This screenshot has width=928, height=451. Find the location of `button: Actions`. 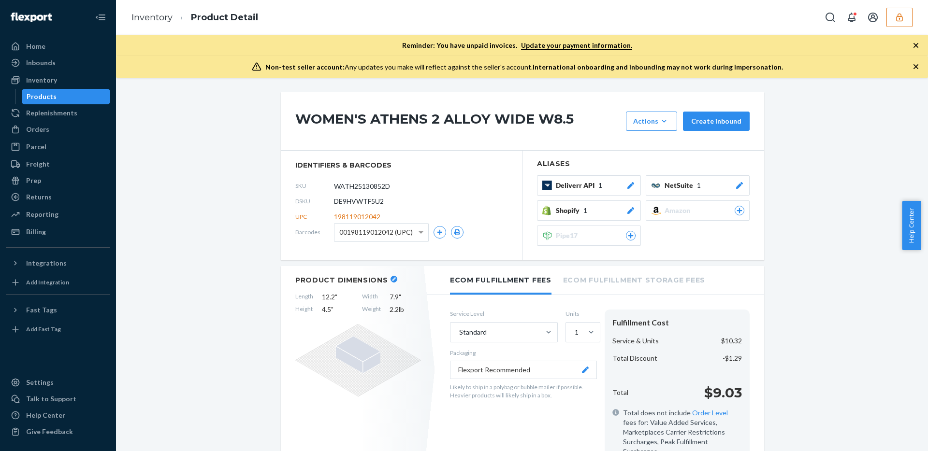

button: Actions is located at coordinates (651, 121).